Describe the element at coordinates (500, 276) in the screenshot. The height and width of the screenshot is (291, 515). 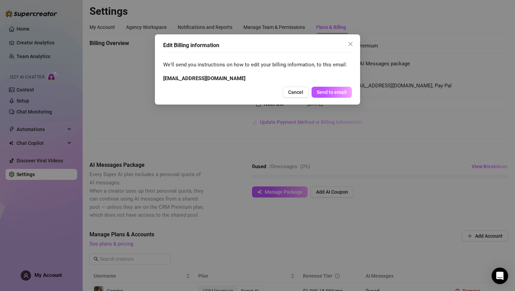
I see `div: Open Intercom Messenger` at that location.